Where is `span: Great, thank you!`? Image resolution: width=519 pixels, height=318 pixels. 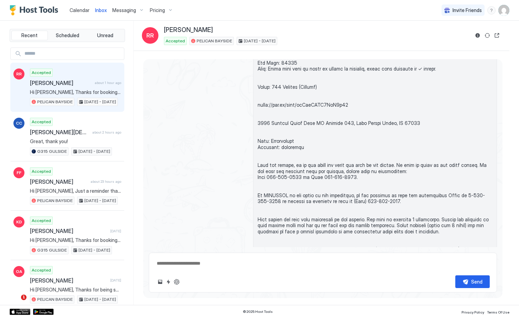 span: Great, thank you! is located at coordinates (75, 142).